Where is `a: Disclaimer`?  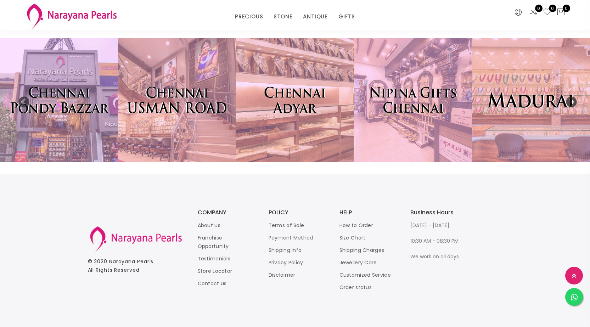
a: Disclaimer is located at coordinates (282, 275).